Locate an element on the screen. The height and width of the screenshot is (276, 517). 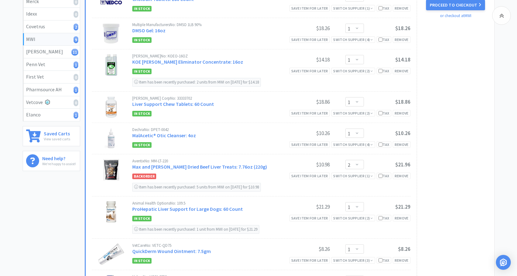
a: or checkout at MWI is located at coordinates (455, 16).